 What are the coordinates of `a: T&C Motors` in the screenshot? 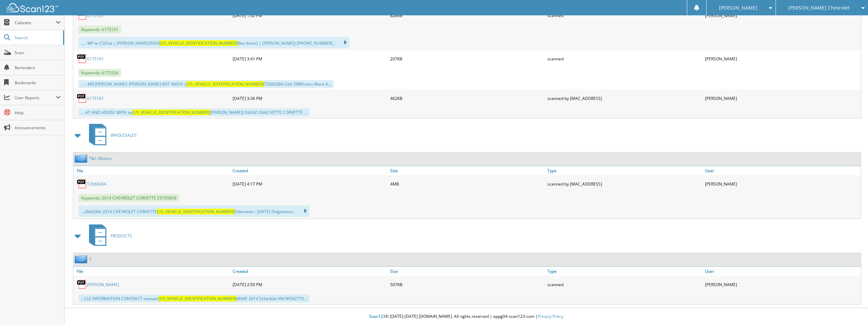 It's located at (100, 158).